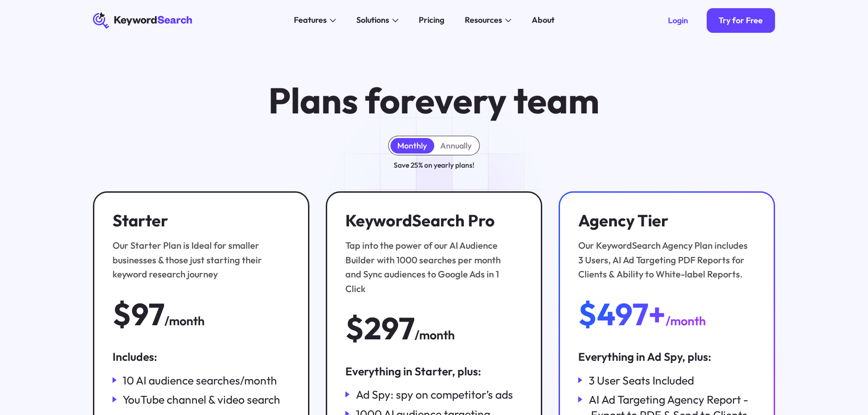 Image resolution: width=868 pixels, height=415 pixels. I want to click on div: Everything in Ad Spy, plus:, so click(667, 357).